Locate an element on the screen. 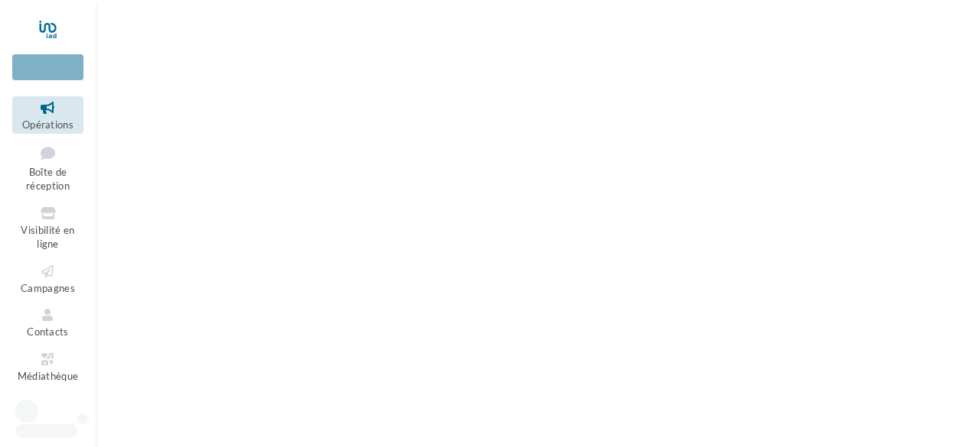 The image size is (980, 447). span: Boîte de réception is located at coordinates (48, 179).